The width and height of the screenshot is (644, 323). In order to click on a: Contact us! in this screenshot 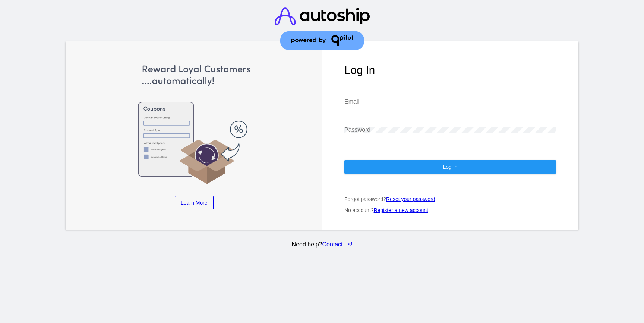, I will do `click(337, 244)`.